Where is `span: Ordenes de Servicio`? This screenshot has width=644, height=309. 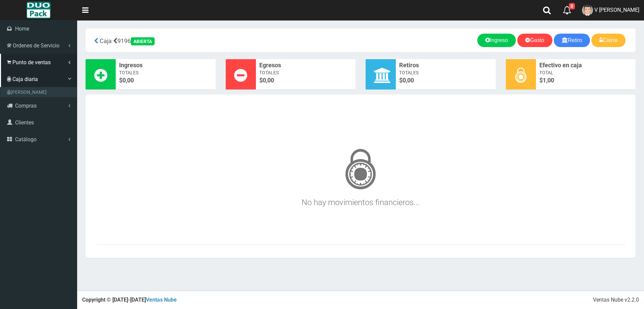
span: Ordenes de Servicio is located at coordinates (36, 46).